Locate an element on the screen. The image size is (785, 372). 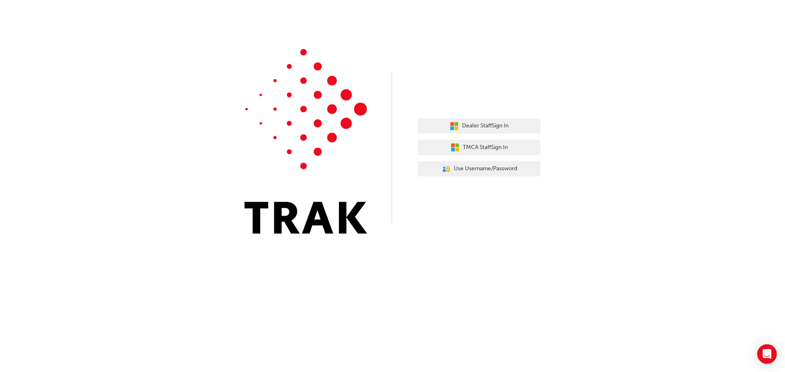
button: TMCA StaffSign In is located at coordinates (479, 148).